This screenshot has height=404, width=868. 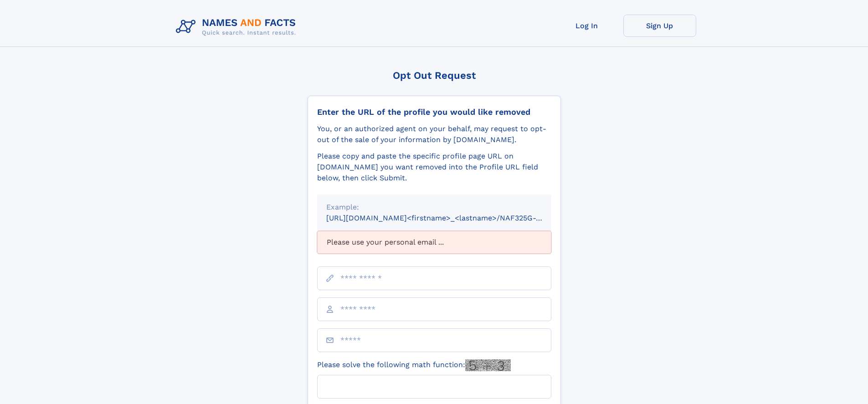 What do you see at coordinates (434, 112) in the screenshot?
I see `div: Enter the URL of the profile you would like removed` at bounding box center [434, 112].